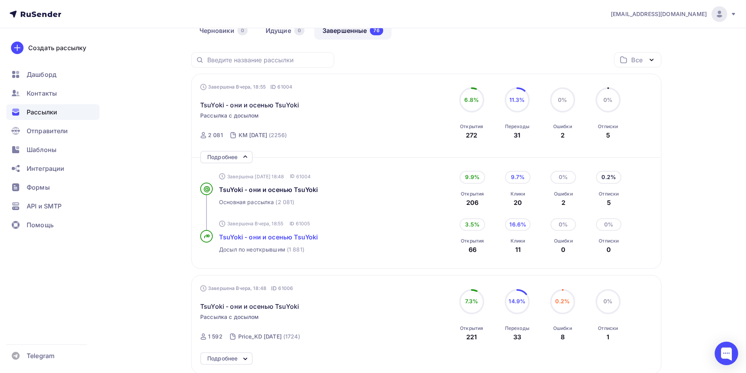 This screenshot has height=373, width=746. What do you see at coordinates (563, 337) in the screenshot?
I see `div: 8` at bounding box center [563, 337].